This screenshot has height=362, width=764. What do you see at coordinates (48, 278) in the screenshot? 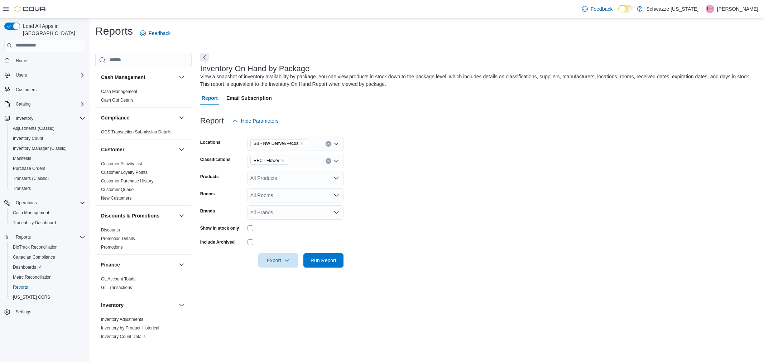
I see `button: Metrc Reconciliation` at bounding box center [48, 278].